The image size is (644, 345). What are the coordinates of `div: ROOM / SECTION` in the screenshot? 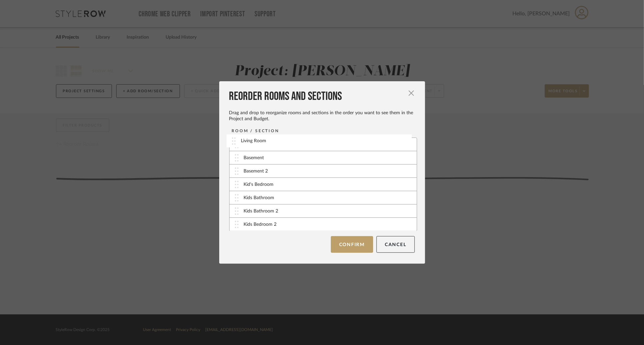 It's located at (256, 131).